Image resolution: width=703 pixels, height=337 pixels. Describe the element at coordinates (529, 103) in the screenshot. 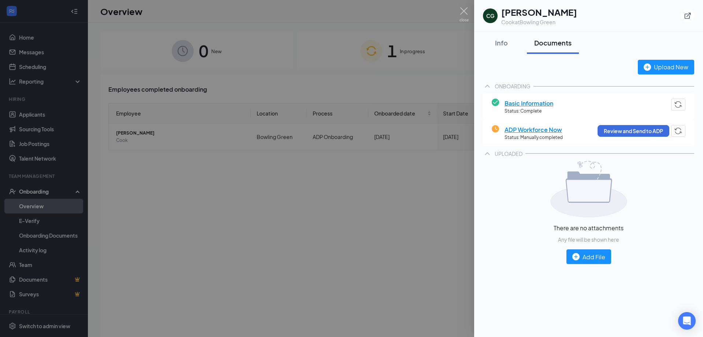

I see `span: Basic Information` at that location.